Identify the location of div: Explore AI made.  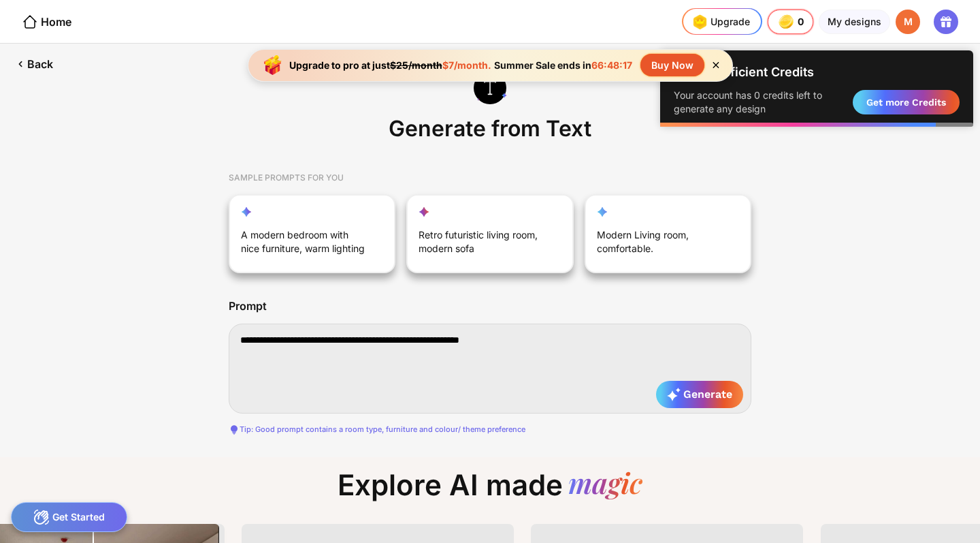
(490, 490).